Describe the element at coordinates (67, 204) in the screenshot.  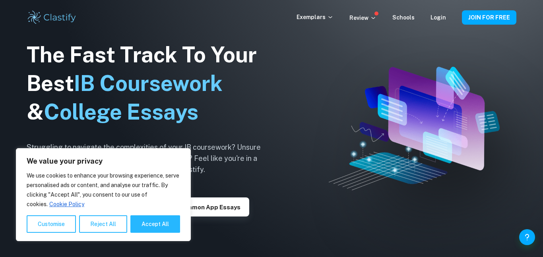
I see `a: Cookie Policy` at that location.